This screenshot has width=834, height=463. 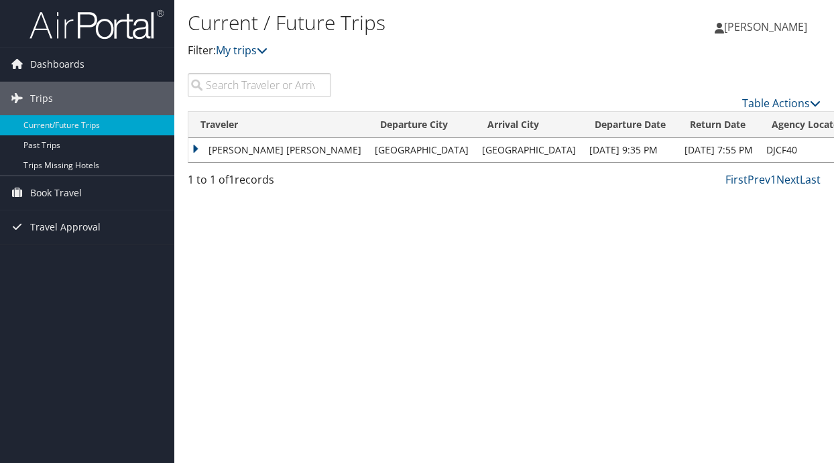 I want to click on p: Filter:, so click(x=398, y=51).